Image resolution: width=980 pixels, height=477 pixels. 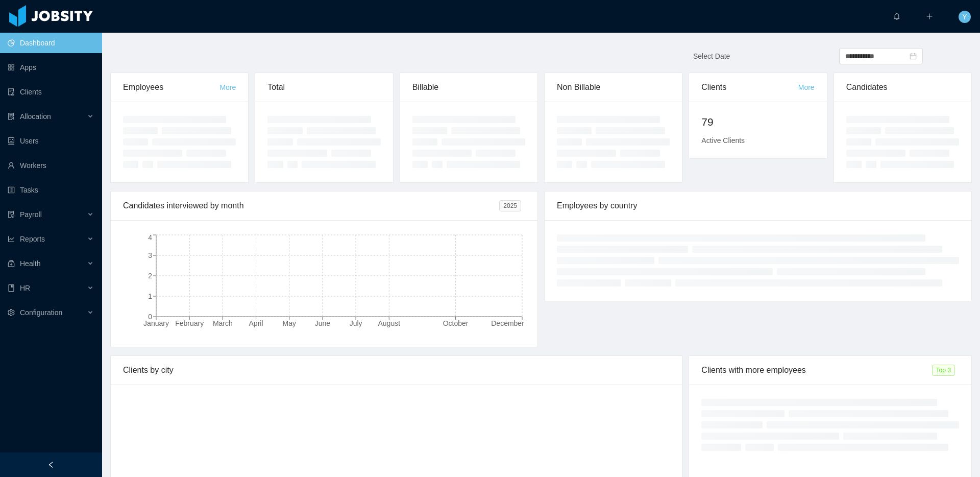 I want to click on tspan: March, so click(x=222, y=323).